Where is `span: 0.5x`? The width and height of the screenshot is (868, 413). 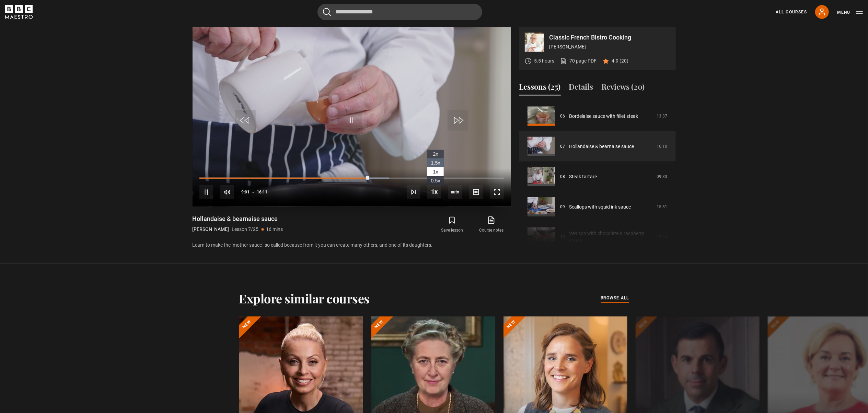 span: 0.5x is located at coordinates (435, 181).